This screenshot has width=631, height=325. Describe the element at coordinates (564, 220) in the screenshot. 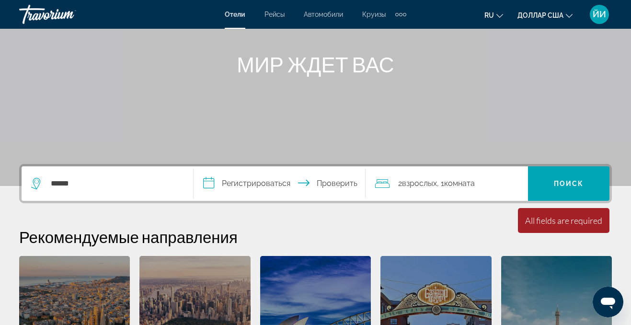

I see `div: All fields are required` at that location.